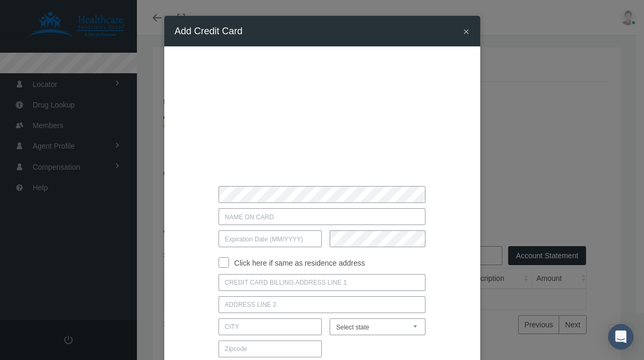 This screenshot has height=360, width=644. I want to click on div: Open Intercom Messenger, so click(621, 337).